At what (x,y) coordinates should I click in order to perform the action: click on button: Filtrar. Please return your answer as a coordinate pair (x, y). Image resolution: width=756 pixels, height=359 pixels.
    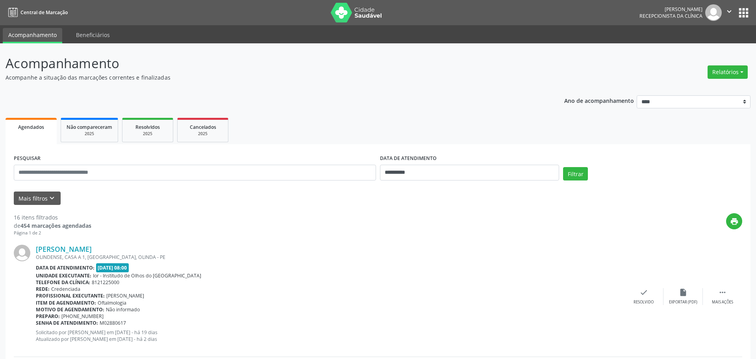
    Looking at the image, I should click on (575, 174).